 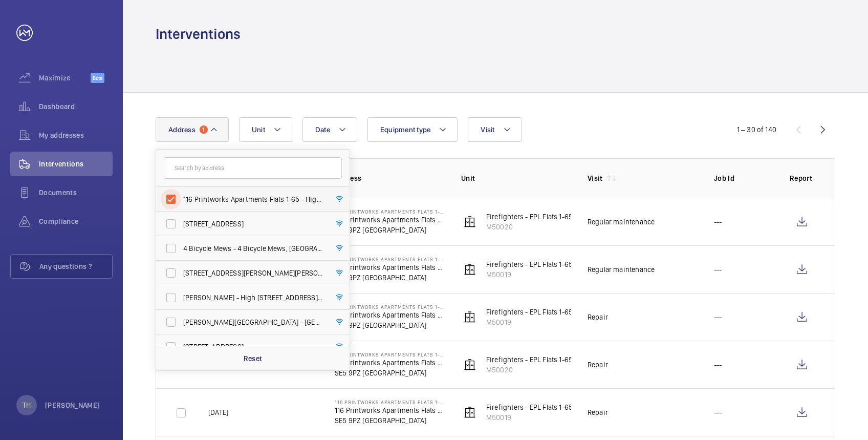 I want to click on p: Address, so click(x=389, y=179).